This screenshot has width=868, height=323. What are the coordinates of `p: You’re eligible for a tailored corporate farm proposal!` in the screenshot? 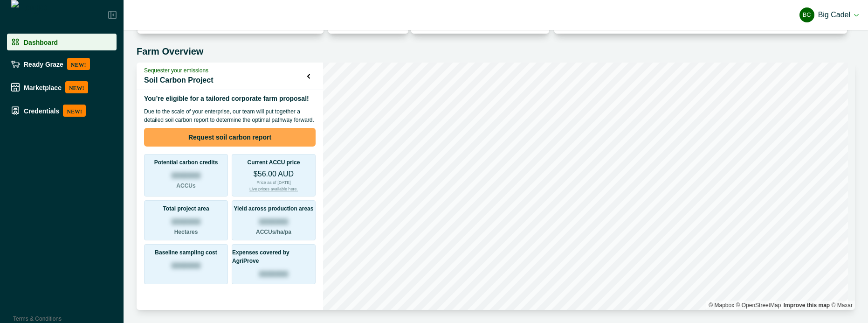 It's located at (227, 99).